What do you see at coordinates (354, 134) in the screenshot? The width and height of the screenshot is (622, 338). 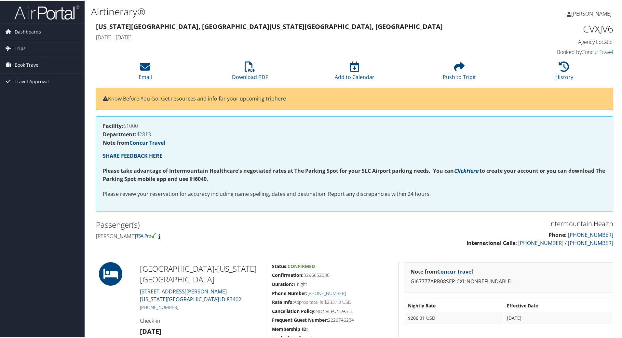 I see `h4: 42813` at bounding box center [354, 134].